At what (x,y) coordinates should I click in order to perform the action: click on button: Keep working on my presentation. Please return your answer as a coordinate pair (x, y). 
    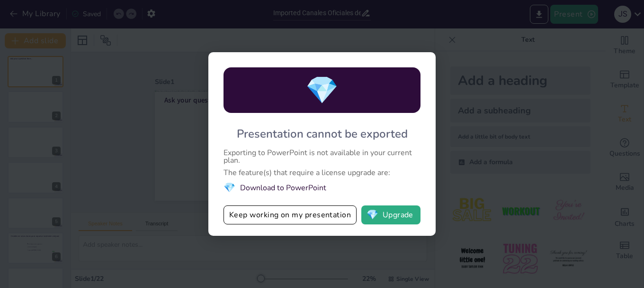
    Looking at the image, I should click on (290, 215).